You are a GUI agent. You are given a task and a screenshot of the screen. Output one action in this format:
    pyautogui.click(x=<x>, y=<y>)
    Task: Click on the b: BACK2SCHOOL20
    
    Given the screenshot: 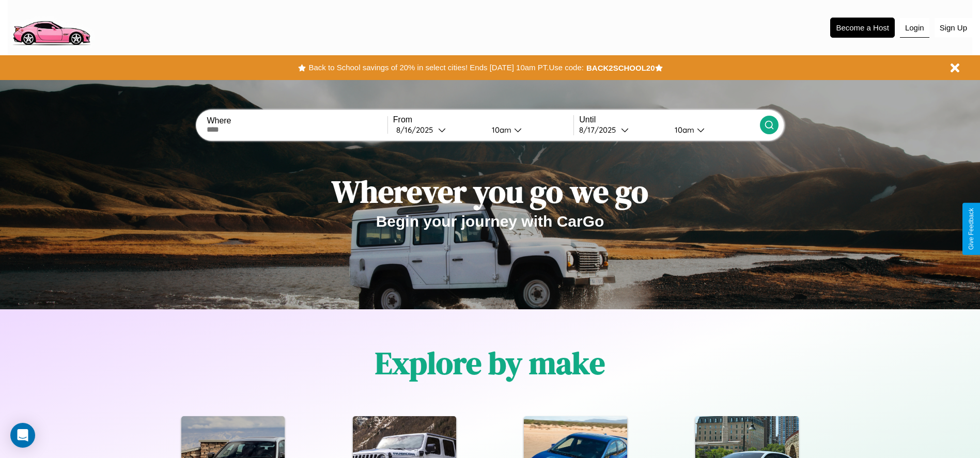 What is the action you would take?
    pyautogui.click(x=620, y=68)
    